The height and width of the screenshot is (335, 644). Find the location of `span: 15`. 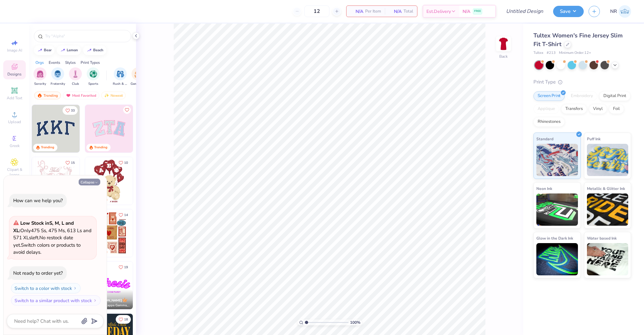

span: 15 is located at coordinates (73, 163).